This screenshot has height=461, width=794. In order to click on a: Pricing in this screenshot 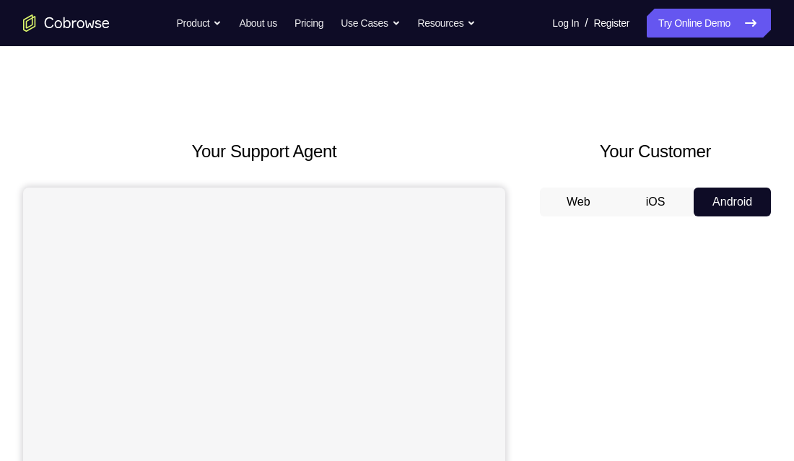, I will do `click(309, 23)`.